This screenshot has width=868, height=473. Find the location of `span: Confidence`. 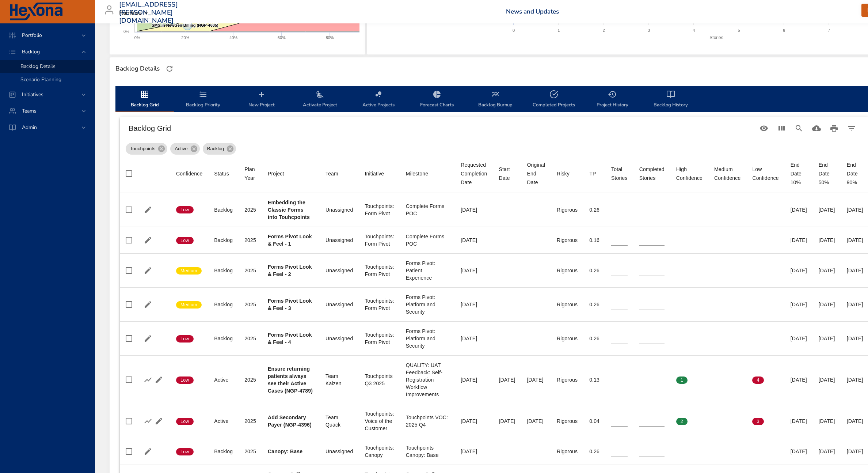

span: Confidence is located at coordinates (189, 174).